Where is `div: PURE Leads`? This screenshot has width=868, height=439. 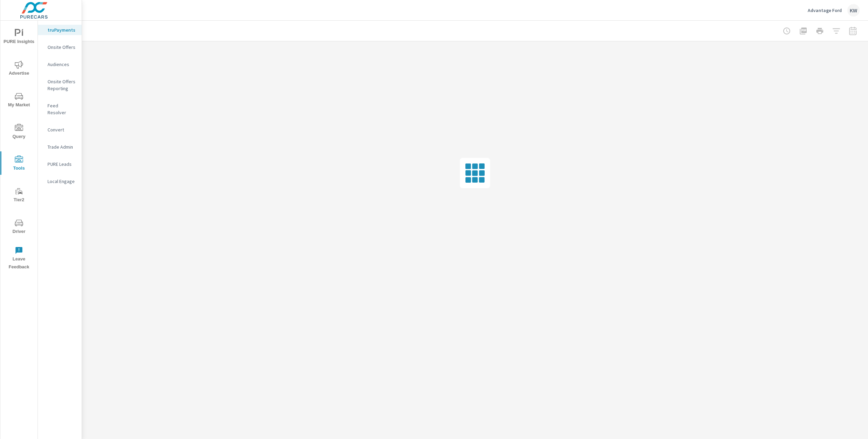
div: PURE Leads is located at coordinates (60, 164).